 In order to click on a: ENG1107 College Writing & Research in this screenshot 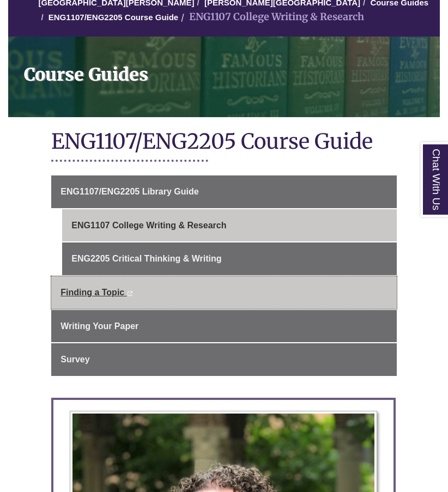, I will do `click(230, 225)`.